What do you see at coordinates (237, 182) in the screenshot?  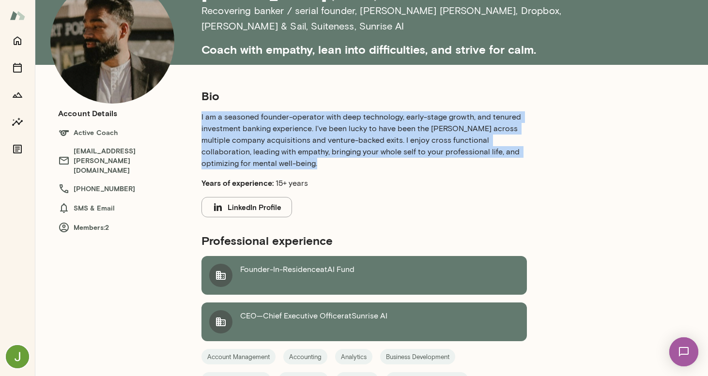 I see `b: Years of experience:` at bounding box center [237, 182].